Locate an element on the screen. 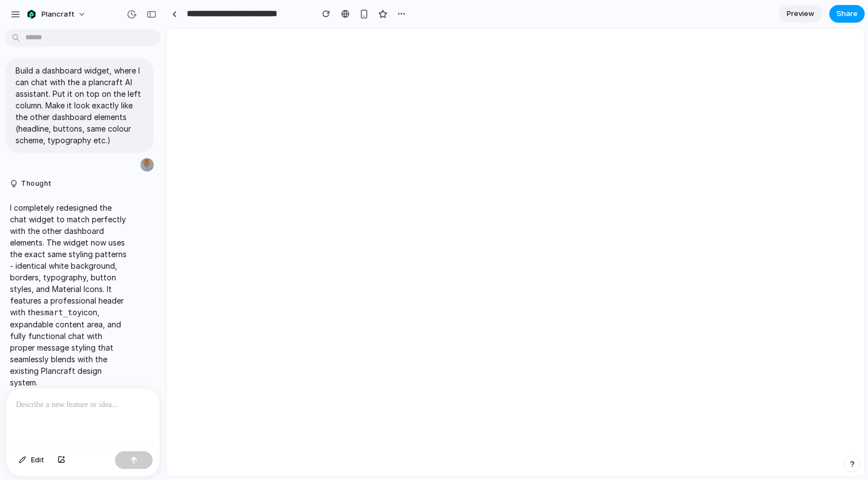 This screenshot has width=868, height=480. p: I completely redesigned the chat widget to match perfectly with the other dashboard elements. The... is located at coordinates (69, 295).